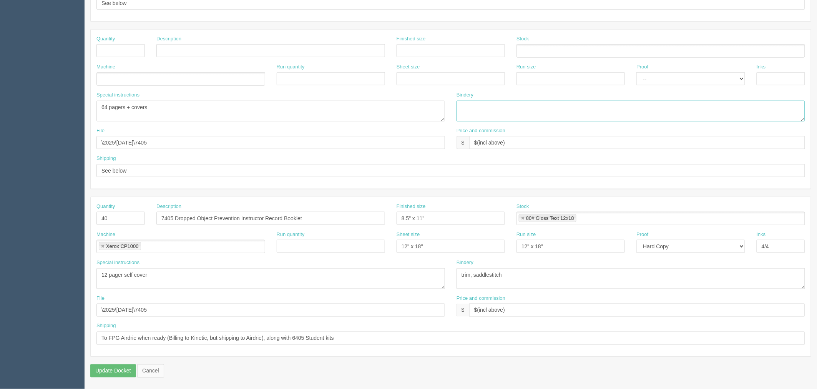 This screenshot has height=389, width=817. Describe the element at coordinates (271, 279) in the screenshot. I see `textarea: 12 pager self cover` at that location.